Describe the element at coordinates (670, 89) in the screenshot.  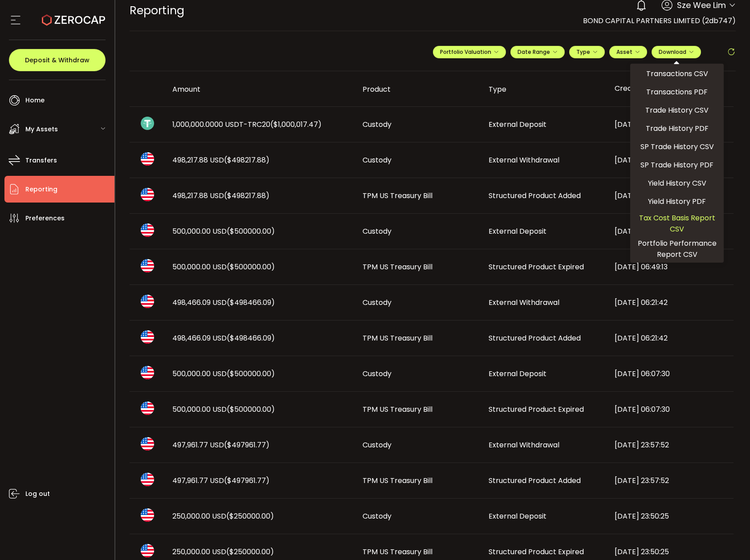
I see `div: Created At` at that location.